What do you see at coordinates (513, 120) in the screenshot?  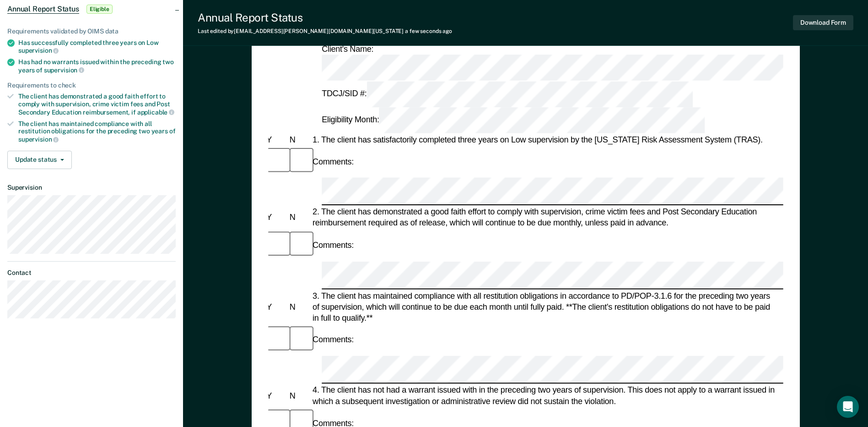 I see `div: Eligibility Month:` at bounding box center [513, 120].